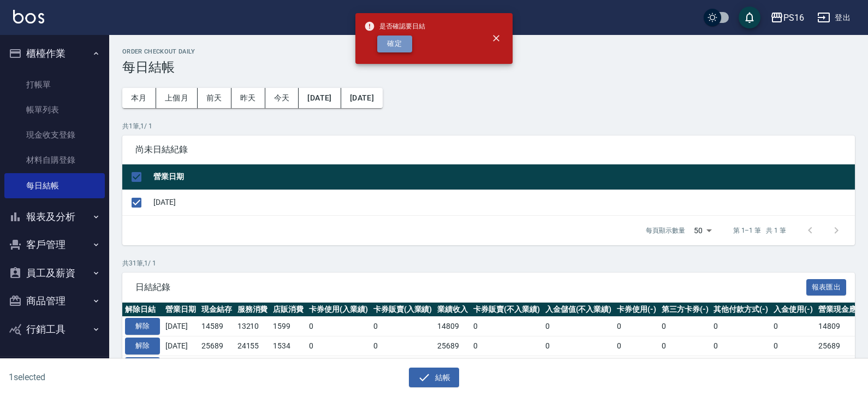 This screenshot has height=396, width=868. I want to click on th: 入金使用(-), so click(793, 310).